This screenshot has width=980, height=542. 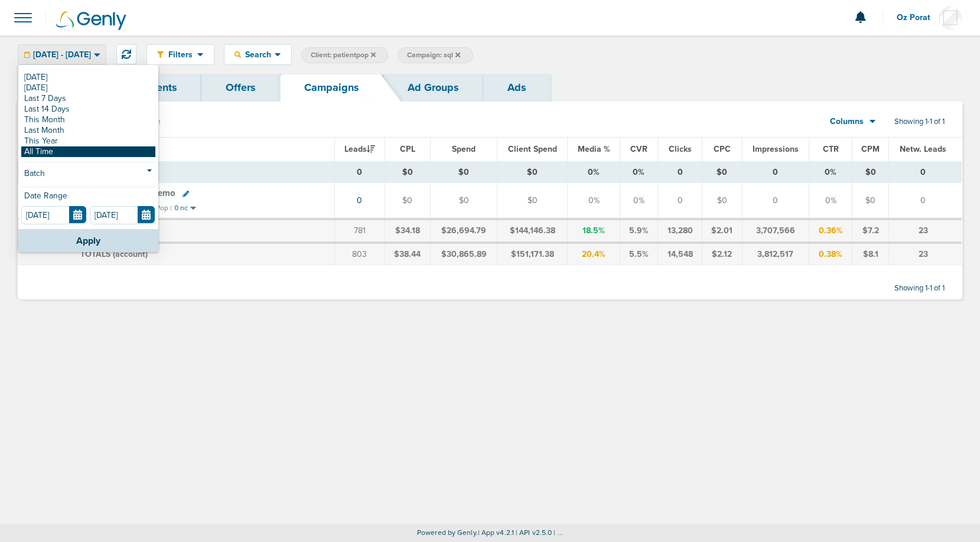 I want to click on td: TOTALS ( ), so click(x=204, y=172).